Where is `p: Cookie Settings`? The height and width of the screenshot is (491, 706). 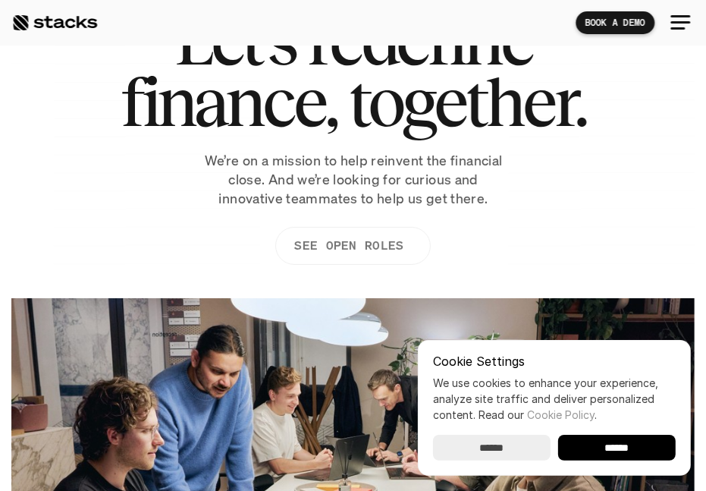
p: Cookie Settings is located at coordinates (554, 361).